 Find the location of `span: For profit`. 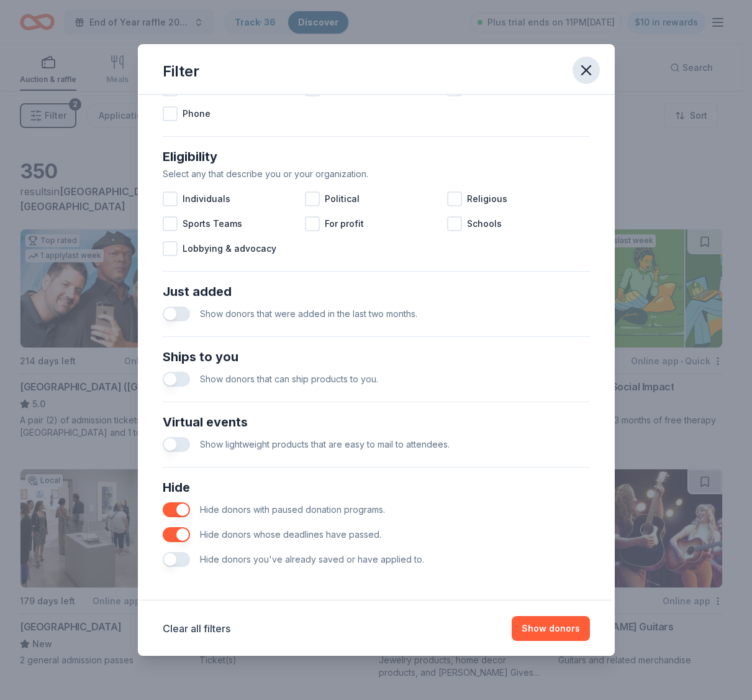

span: For profit is located at coordinates (344, 224).